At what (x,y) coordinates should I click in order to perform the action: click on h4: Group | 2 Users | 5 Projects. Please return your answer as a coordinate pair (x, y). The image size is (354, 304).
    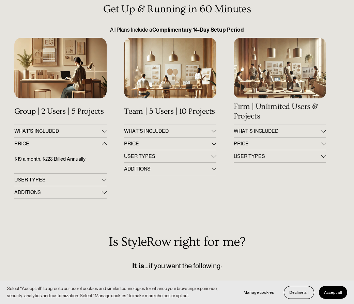
    Looking at the image, I should click on (60, 112).